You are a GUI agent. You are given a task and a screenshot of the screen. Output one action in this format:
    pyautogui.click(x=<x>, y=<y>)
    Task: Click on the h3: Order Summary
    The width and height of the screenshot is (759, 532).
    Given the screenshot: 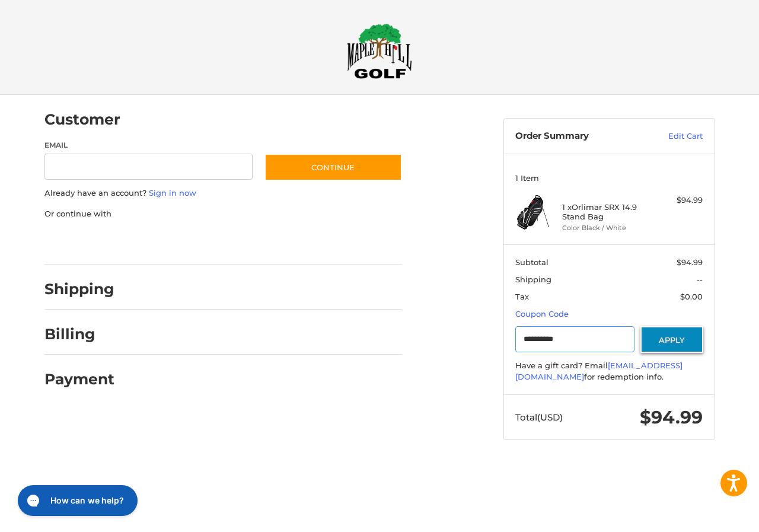 What is the action you would take?
    pyautogui.click(x=578, y=136)
    